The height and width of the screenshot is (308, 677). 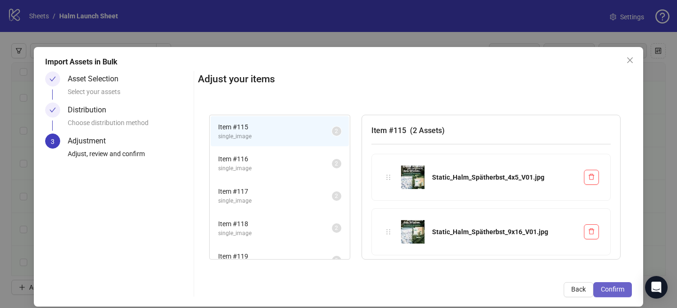 What do you see at coordinates (90, 141) in the screenshot?
I see `div: Adjustment` at bounding box center [90, 141].